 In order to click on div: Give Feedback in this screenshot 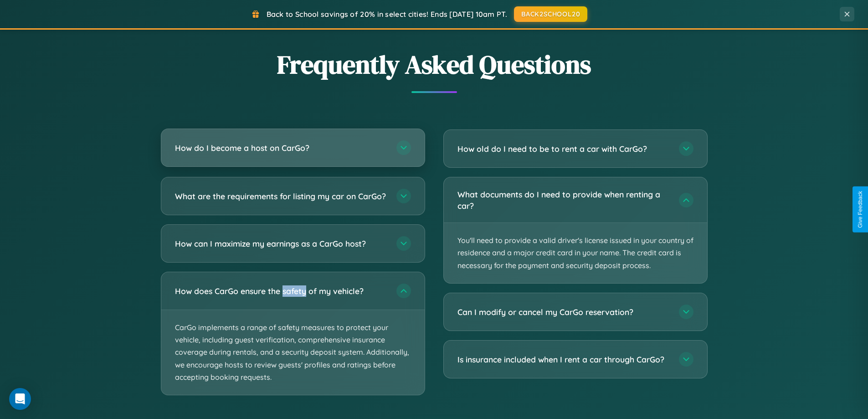, I will do `click(860, 209)`.